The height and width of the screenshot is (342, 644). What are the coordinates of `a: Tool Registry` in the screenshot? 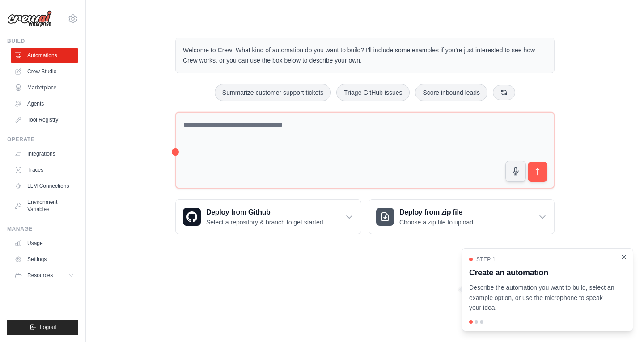 It's located at (44, 120).